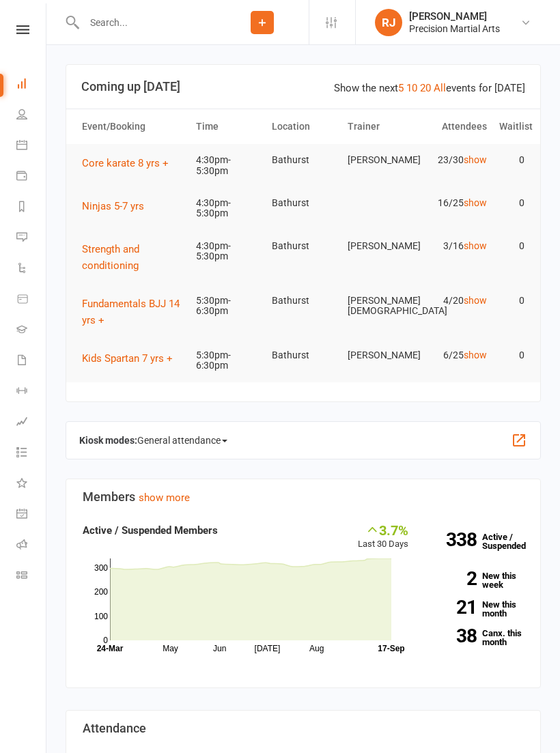  Describe the element at coordinates (455, 246) in the screenshot. I see `td: 3/16` at that location.